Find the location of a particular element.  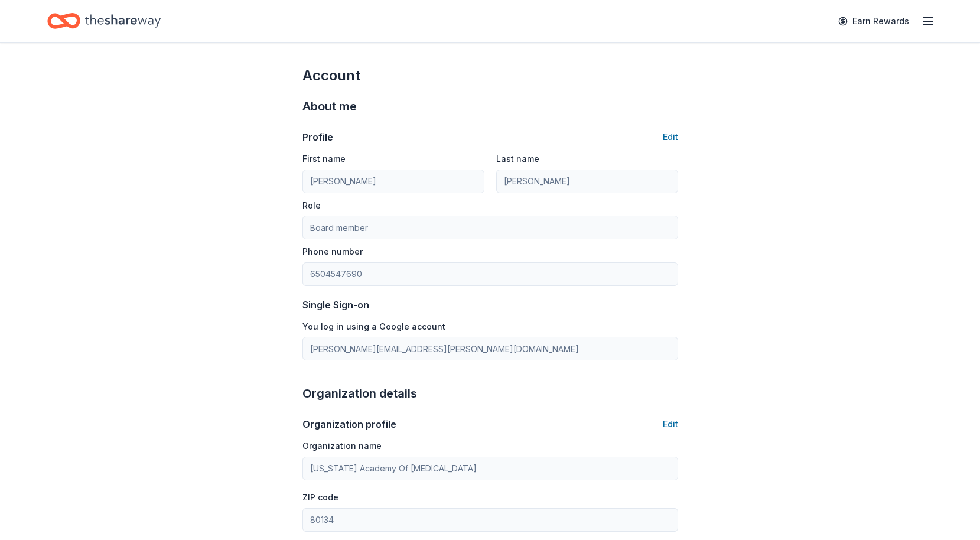

div: About me is located at coordinates (490, 106).